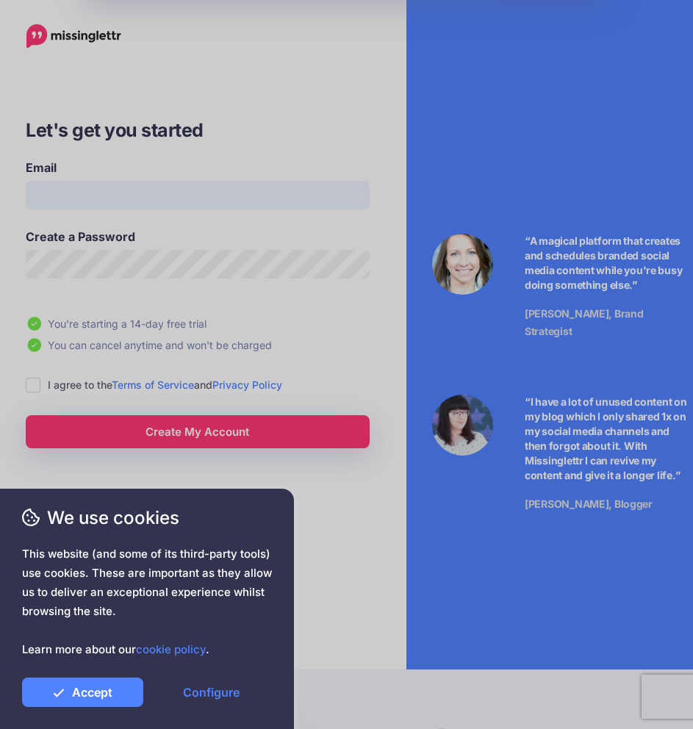 This screenshot has height=729, width=693. What do you see at coordinates (147, 602) in the screenshot?
I see `span: This website (and some of its third-party tools) use cookies. These are important as they allow u...` at bounding box center [147, 602].